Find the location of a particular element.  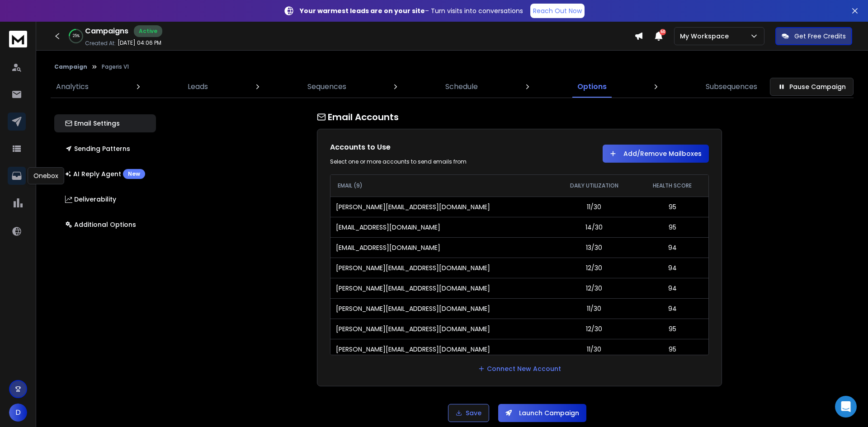

button: Pause Campaign is located at coordinates (812, 87).